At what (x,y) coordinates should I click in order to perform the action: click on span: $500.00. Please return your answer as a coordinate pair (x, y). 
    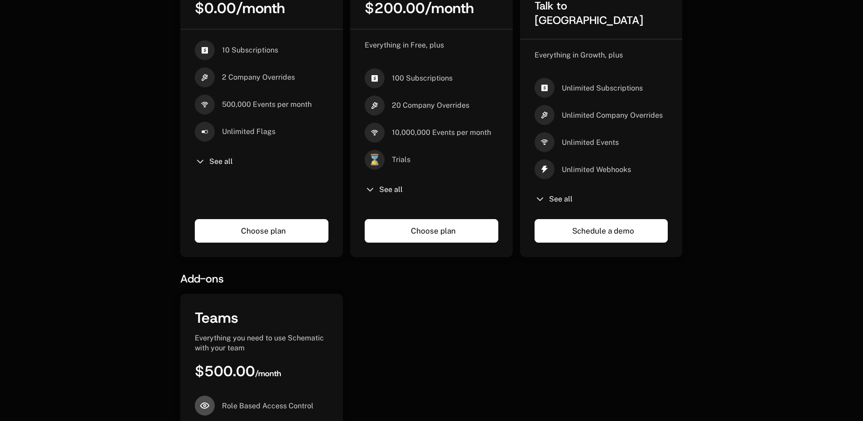
    Looking at the image, I should click on (225, 372).